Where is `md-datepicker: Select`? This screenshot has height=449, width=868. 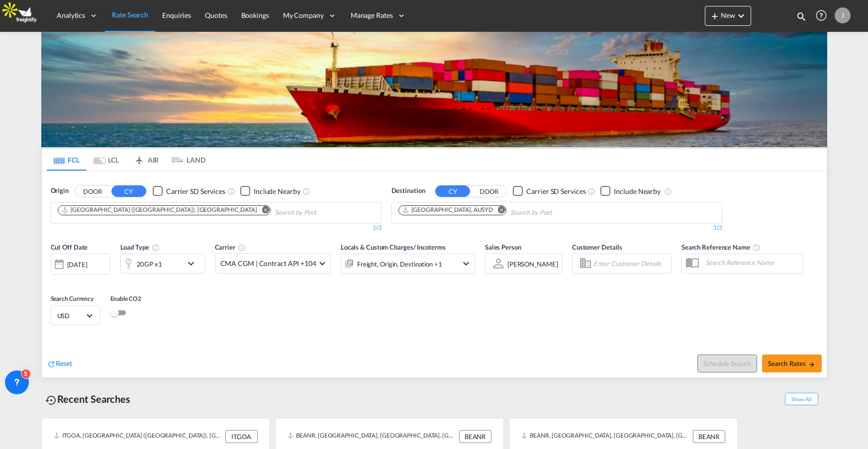 md-datepicker: Select is located at coordinates (54, 280).